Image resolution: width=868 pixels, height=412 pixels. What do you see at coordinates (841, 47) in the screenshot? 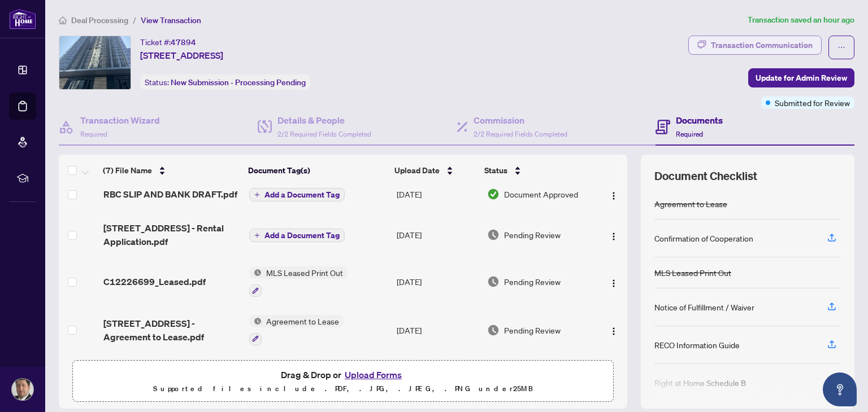
I see `span: ellipsis` at bounding box center [841, 47].